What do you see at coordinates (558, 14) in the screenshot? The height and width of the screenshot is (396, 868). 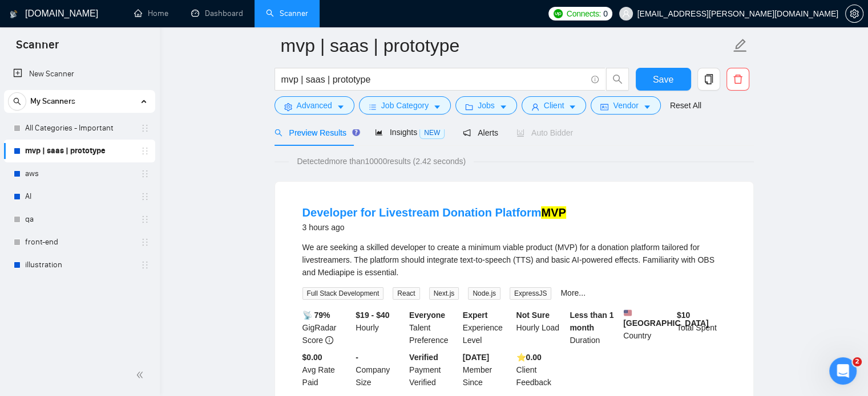 I see `img: upwork-logo.png` at bounding box center [558, 14].